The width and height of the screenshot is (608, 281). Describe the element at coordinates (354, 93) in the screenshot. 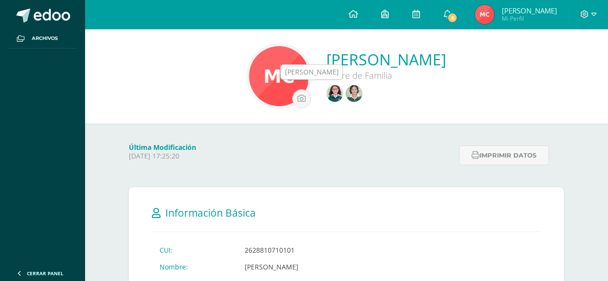

I see `img: e07f5ad0f151d7571f6b9a03de6abaab.png` at that location.